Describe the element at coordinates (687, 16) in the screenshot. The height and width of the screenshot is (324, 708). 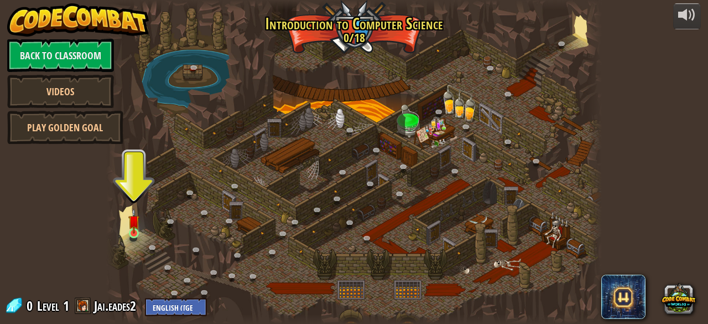
I see `button: Adjust volume` at that location.